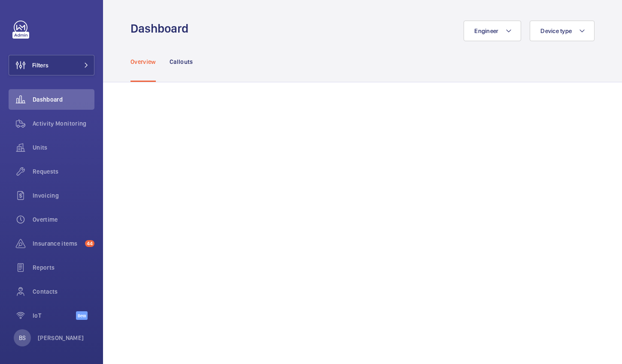  What do you see at coordinates (57, 244) in the screenshot?
I see `span: Insurance items` at bounding box center [57, 244].